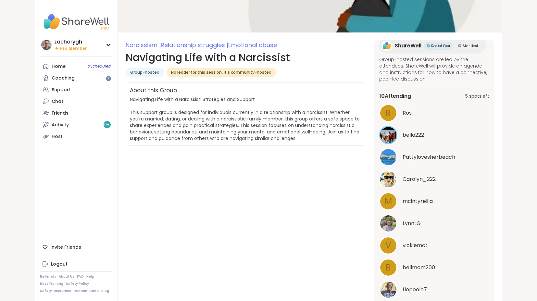 Image resolution: width=537 pixels, height=301 pixels. I want to click on span: Pattylovesherbeach, so click(429, 157).